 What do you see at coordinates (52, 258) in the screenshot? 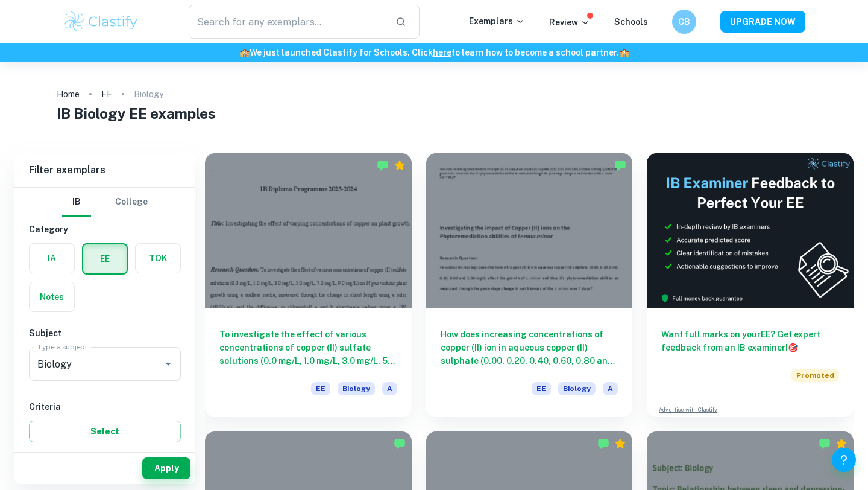
I see `button: IA` at bounding box center [52, 258].